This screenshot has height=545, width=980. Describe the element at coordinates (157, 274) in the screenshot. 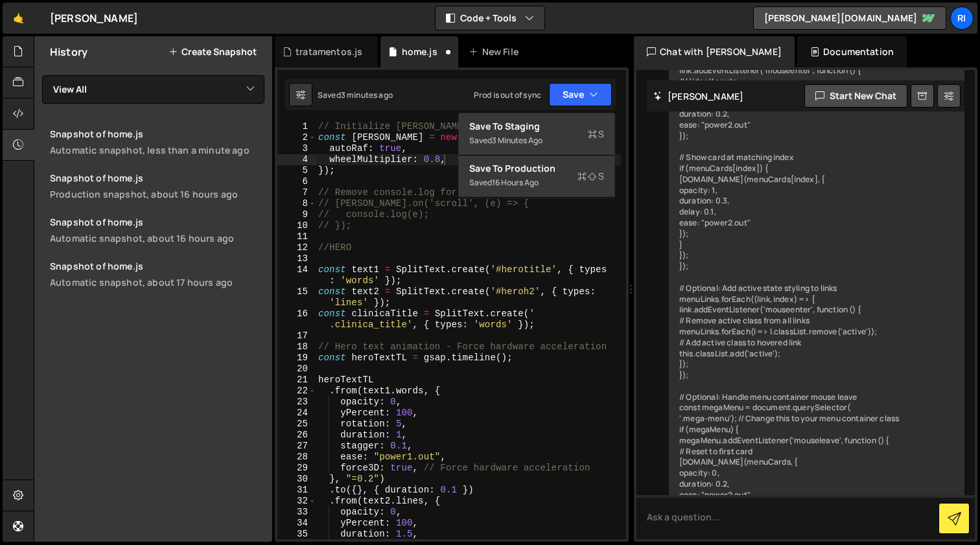

I see `a: Snapshot of home.js Automatic snapshot, about 17 hours ago` at that location.